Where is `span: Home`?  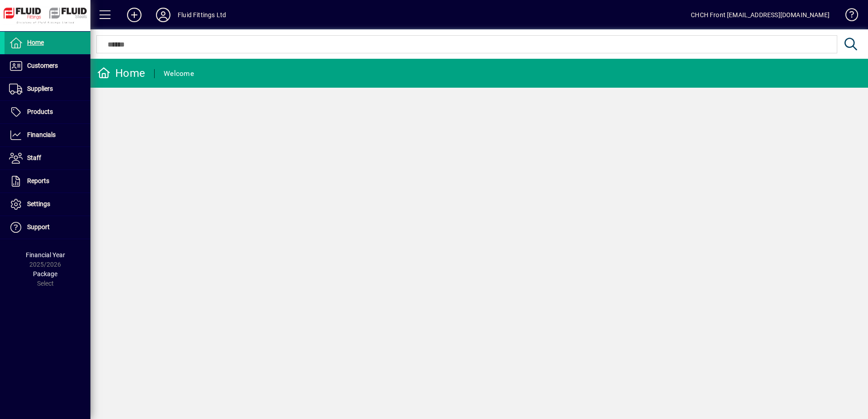 span: Home is located at coordinates (36, 43).